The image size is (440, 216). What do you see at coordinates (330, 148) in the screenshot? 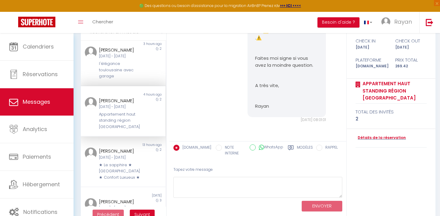
I see `label: RAPPEL` at bounding box center [330, 148].